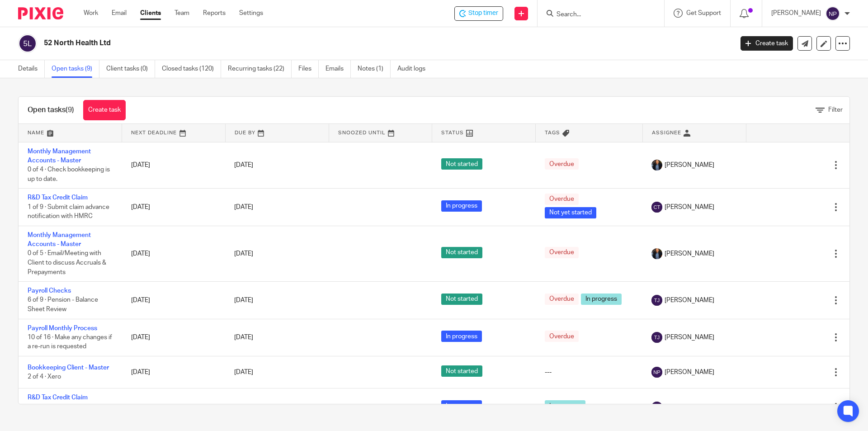 This screenshot has height=431, width=868. Describe the element at coordinates (191, 69) in the screenshot. I see `a: Closed tasks (120)` at that location.